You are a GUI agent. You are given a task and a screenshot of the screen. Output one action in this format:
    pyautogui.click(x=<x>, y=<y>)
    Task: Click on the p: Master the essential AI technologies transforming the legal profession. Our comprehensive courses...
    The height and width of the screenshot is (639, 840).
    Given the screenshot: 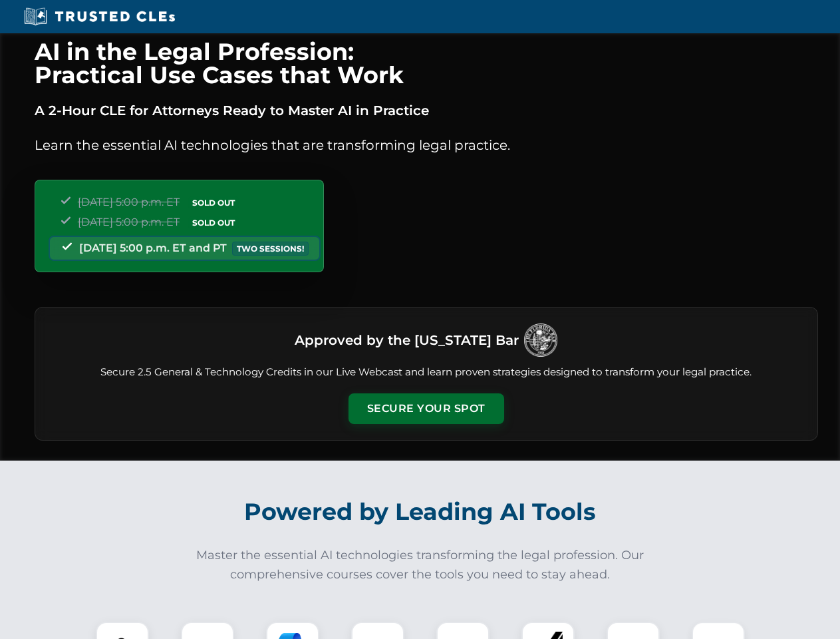 What is the action you would take?
    pyautogui.click(x=420, y=565)
    